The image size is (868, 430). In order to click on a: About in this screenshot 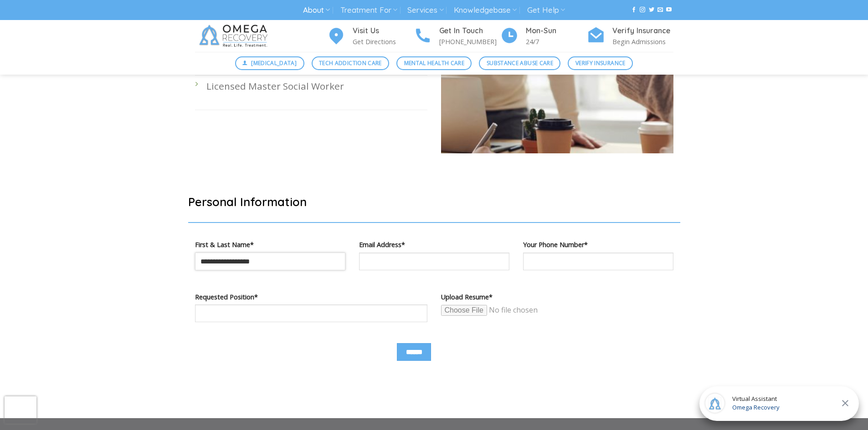, I will do `click(316, 10)`.